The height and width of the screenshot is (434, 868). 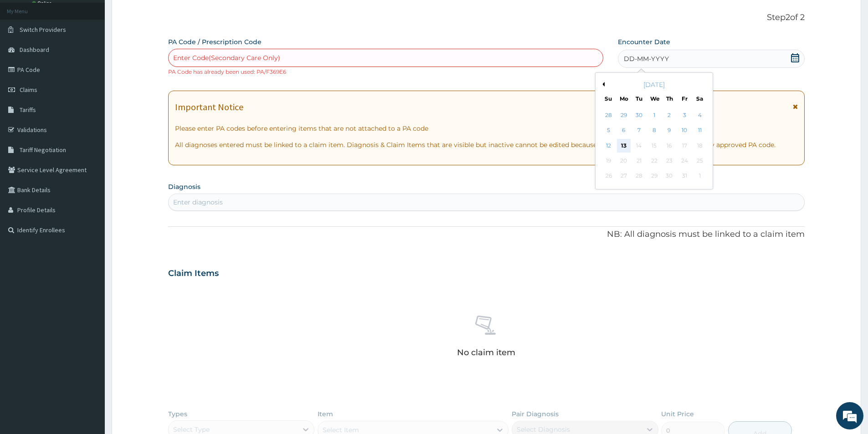 I want to click on div: Choose Saturday, October 4th, 2025, so click(x=700, y=116).